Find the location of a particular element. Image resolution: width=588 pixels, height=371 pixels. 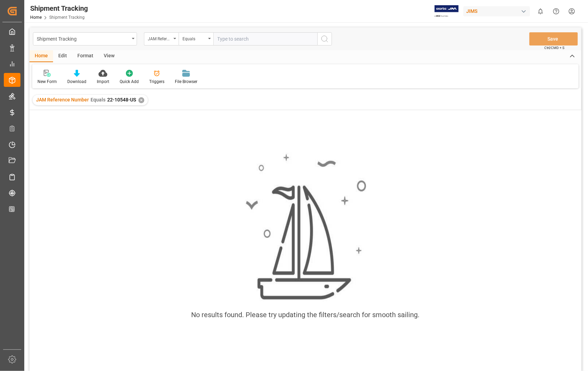

div: No results found. Please try updating the filters/search for smooth sailing. is located at coordinates (305, 315).